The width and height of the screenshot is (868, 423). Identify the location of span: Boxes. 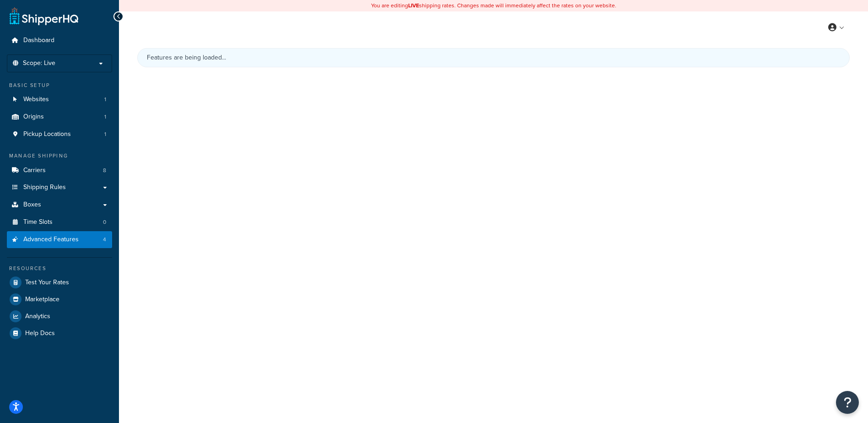
(32, 204).